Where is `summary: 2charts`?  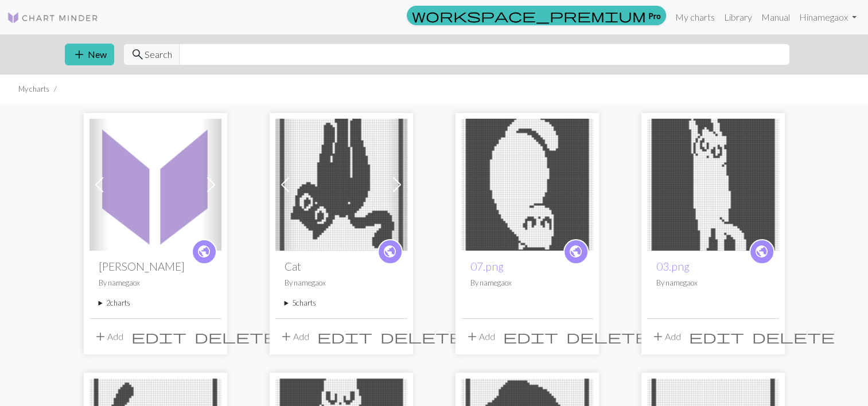 summary: 2charts is located at coordinates (155, 303).